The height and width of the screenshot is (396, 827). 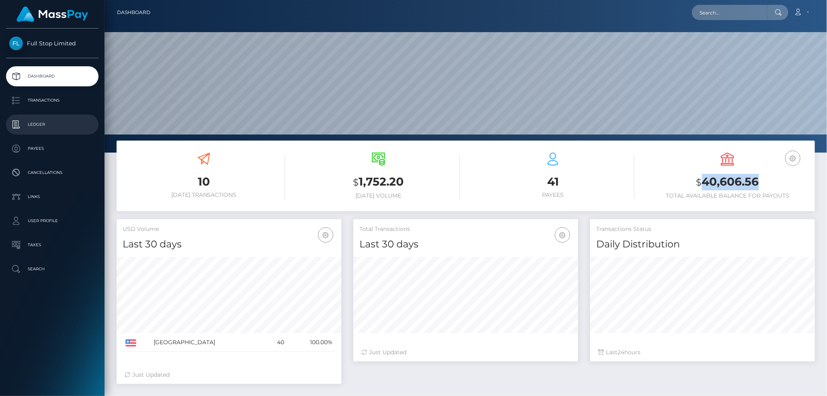 I want to click on h5: Transactions Status, so click(x=702, y=229).